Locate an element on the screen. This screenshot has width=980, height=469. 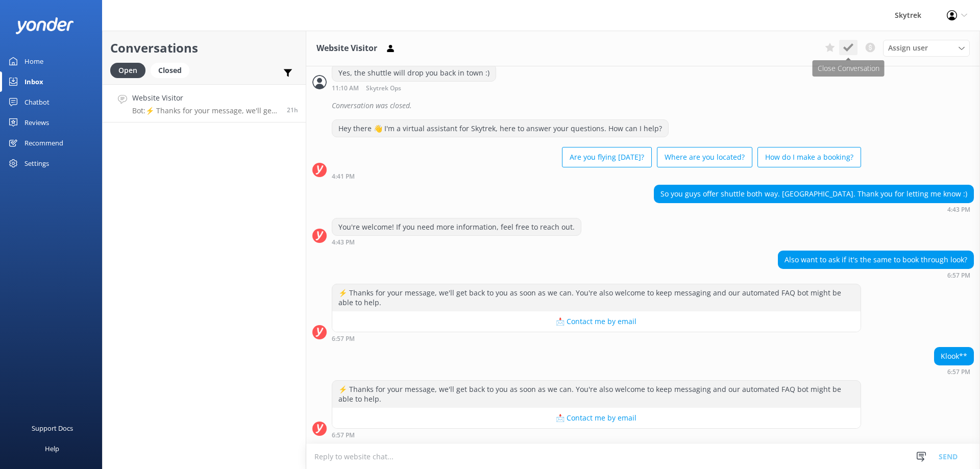
span: Skytrek Ops is located at coordinates (383, 88).